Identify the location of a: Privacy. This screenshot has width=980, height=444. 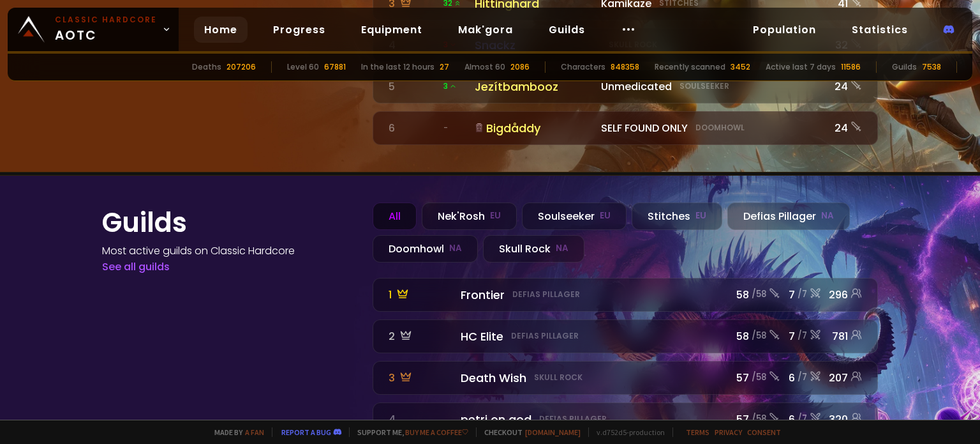
(728, 431).